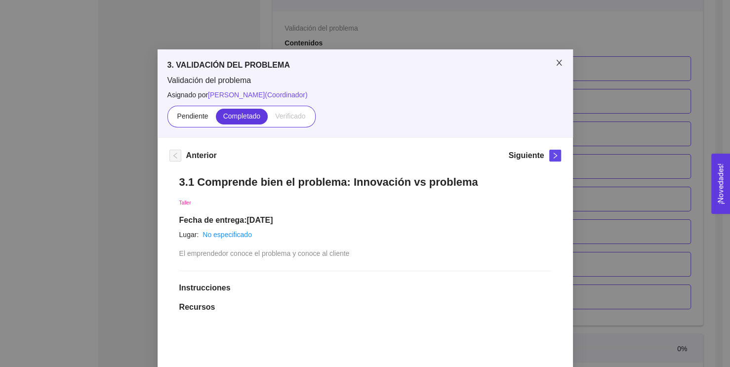  I want to click on span: Verificado, so click(290, 116).